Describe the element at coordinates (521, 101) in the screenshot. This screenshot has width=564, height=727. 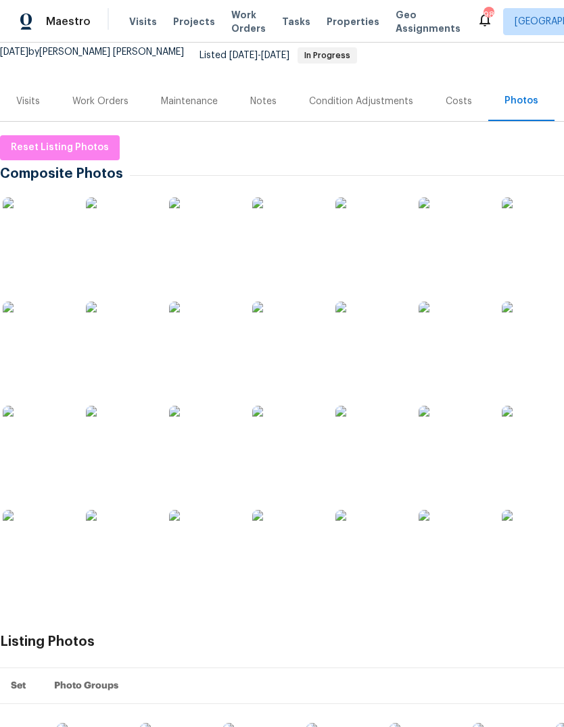
I see `div: Photos` at that location.